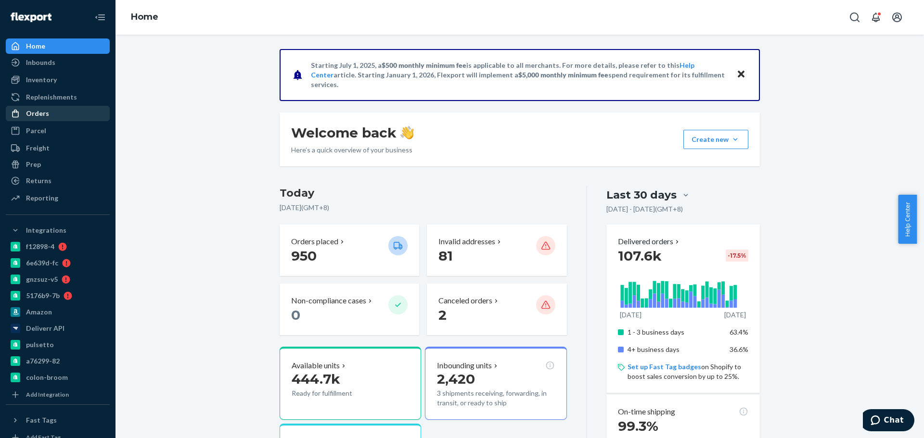 The width and height of the screenshot is (924, 438). I want to click on span: 99.3%, so click(638, 426).